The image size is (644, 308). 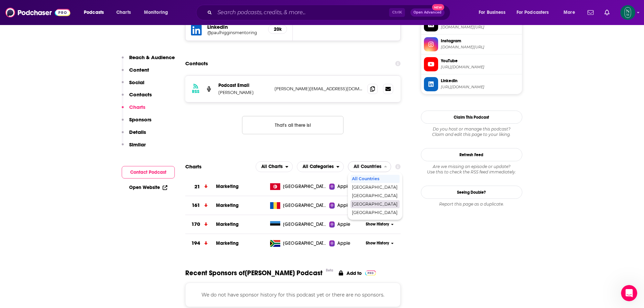 I want to click on p: Sponsors, so click(x=141, y=120).